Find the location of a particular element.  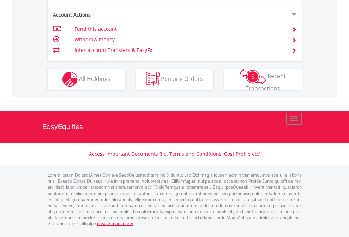

td: Inter-account Transfers & EasyFx is located at coordinates (179, 50).